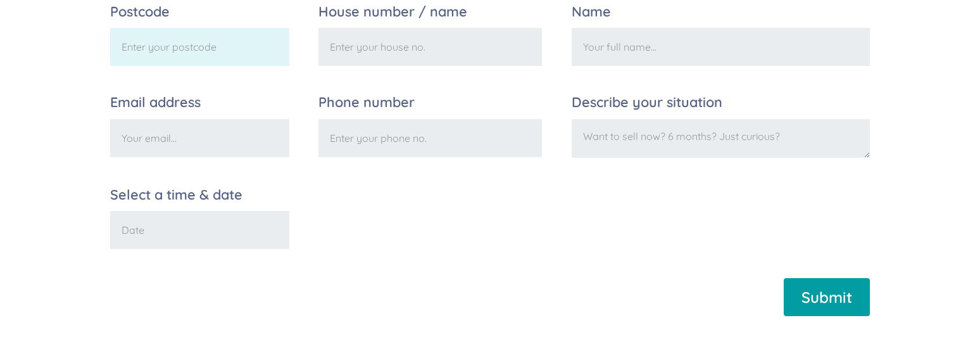  I want to click on label: House number / name, so click(430, 11).